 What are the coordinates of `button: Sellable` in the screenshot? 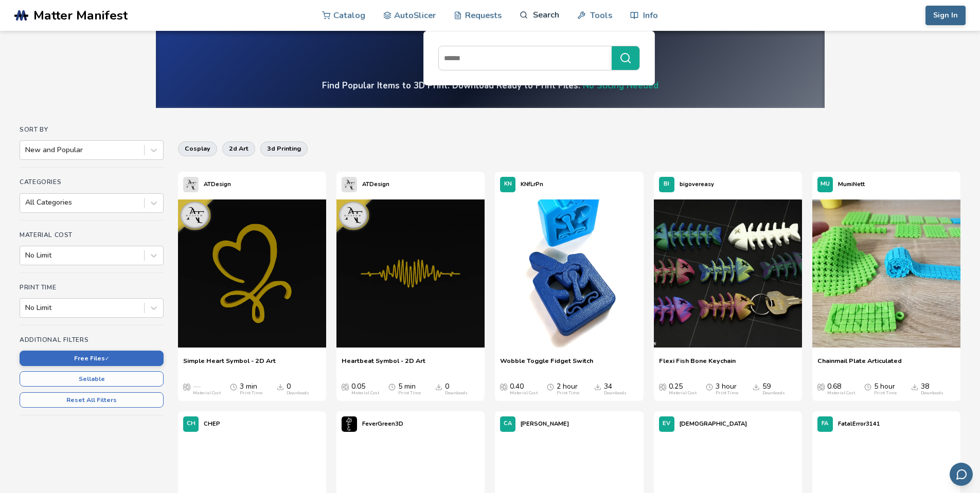 It's located at (92, 380).